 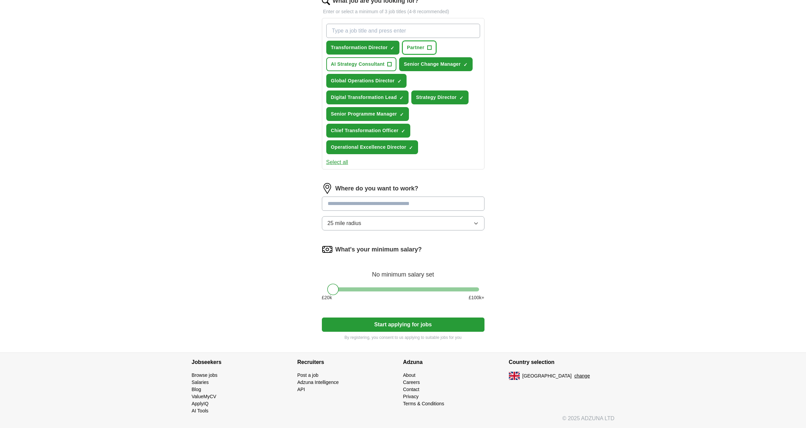 What do you see at coordinates (561, 362) in the screenshot?
I see `h4: Country selection` at bounding box center [561, 362].